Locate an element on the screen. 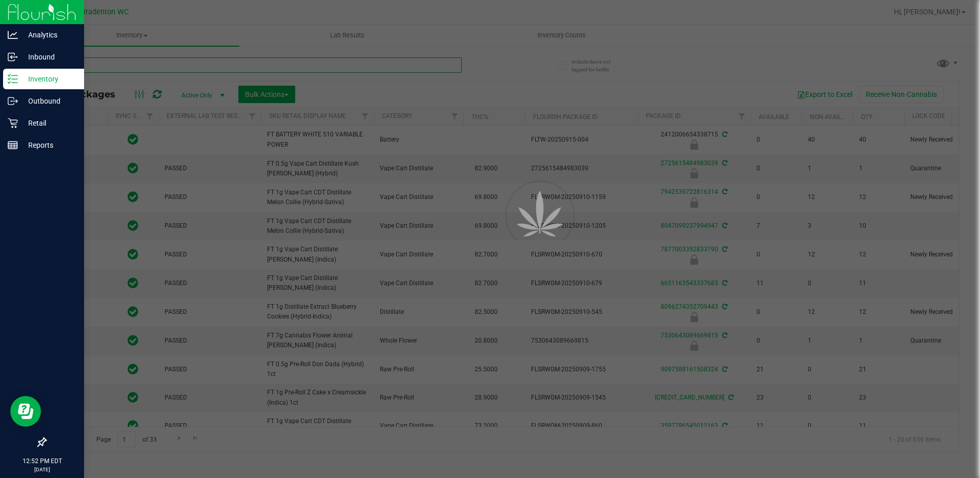  inline-svg: Reports is located at coordinates (13, 145).